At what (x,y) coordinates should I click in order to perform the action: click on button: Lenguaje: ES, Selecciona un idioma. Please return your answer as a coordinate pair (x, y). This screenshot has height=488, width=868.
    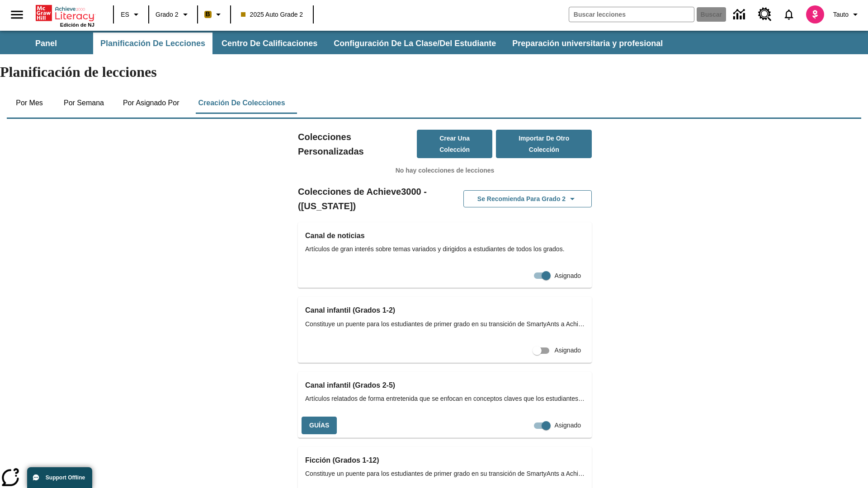
    Looking at the image, I should click on (131, 15).